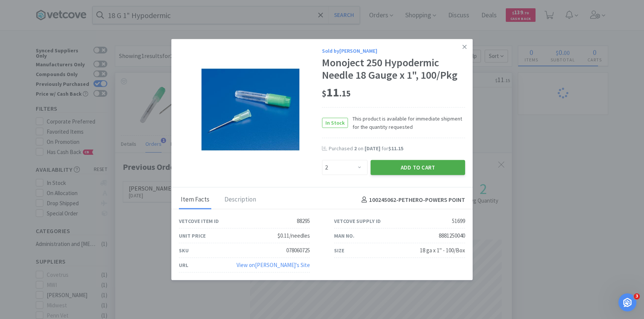 The image size is (644, 319). Describe the element at coordinates (393, 69) in the screenshot. I see `div: Monoject 250 Hypodermic Needle 18 Gauge x 1", 100/Pkg` at that location.